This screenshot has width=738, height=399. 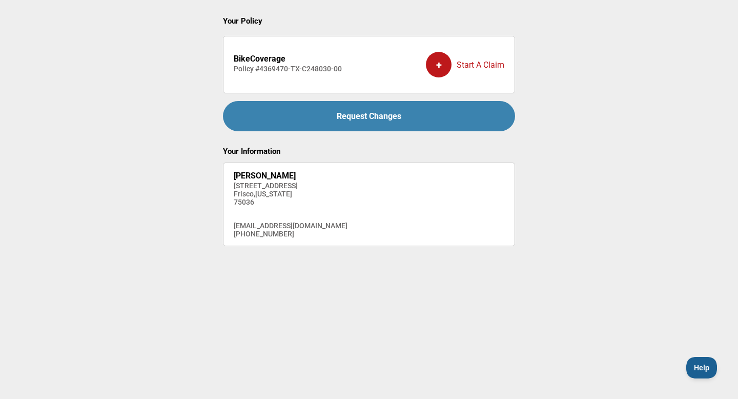 What do you see at coordinates (369, 116) in the screenshot?
I see `a: Request Changes` at bounding box center [369, 116].